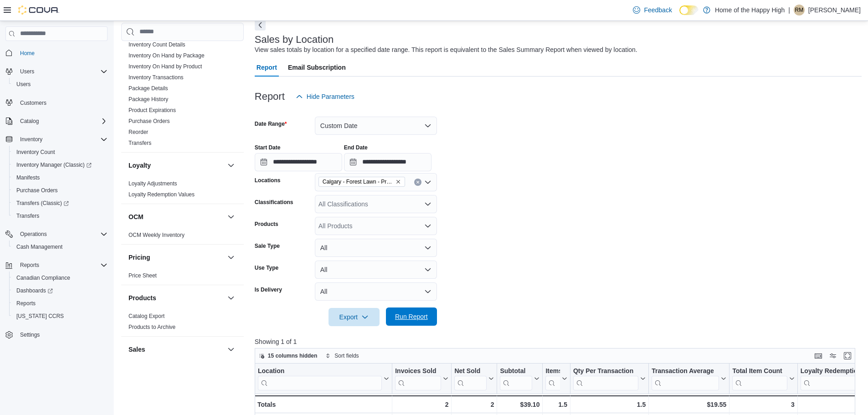 Image resolution: width=868 pixels, height=415 pixels. What do you see at coordinates (165, 67) in the screenshot?
I see `a: Inventory On Hand by Product` at bounding box center [165, 67].